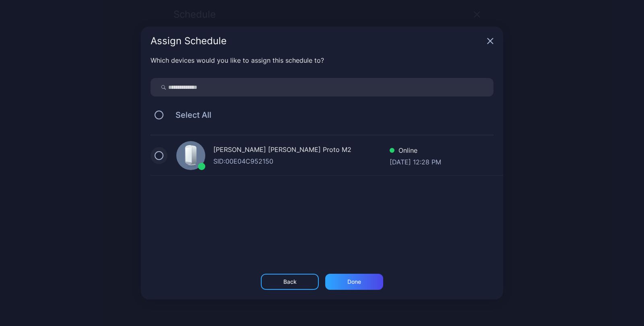 This screenshot has width=644, height=326. I want to click on div: Which devices would you like to assign this schedule to?, so click(322, 60).